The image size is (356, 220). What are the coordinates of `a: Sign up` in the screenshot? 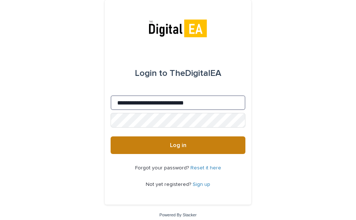 It's located at (201, 184).